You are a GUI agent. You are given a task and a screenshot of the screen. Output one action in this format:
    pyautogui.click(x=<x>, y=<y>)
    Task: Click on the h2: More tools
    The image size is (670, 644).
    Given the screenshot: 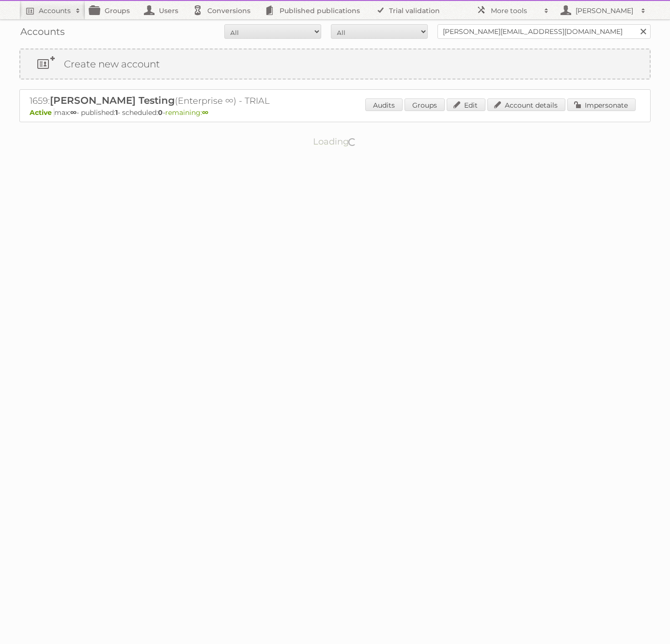 What is the action you would take?
    pyautogui.click(x=515, y=11)
    